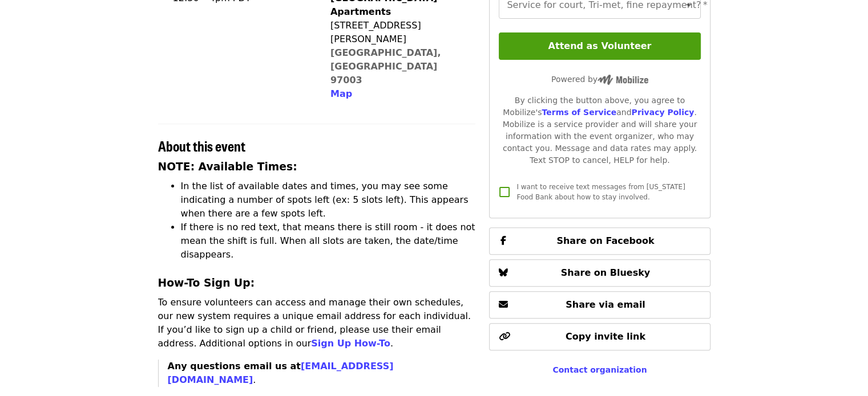  What do you see at coordinates (606, 305) in the screenshot?
I see `span: Share via email` at bounding box center [606, 305].